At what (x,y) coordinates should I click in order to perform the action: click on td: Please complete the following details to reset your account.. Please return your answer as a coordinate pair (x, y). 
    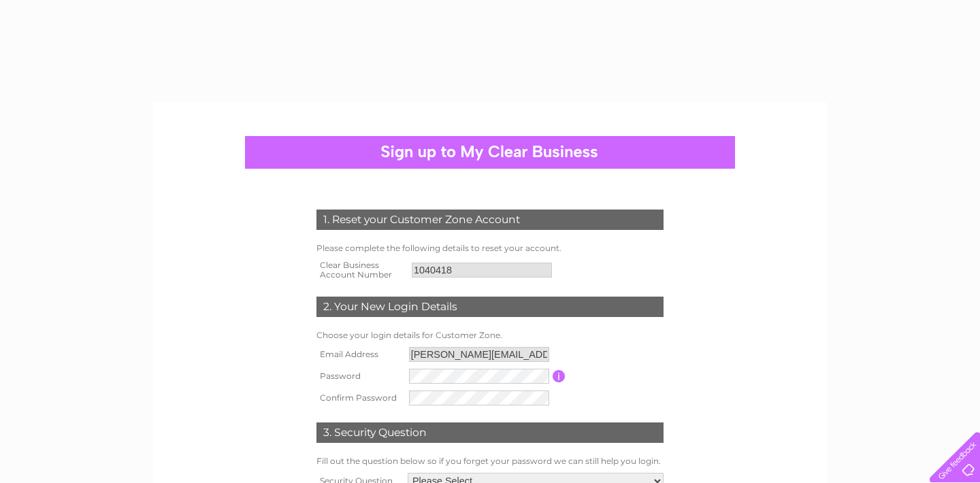
    Looking at the image, I should click on (490, 249).